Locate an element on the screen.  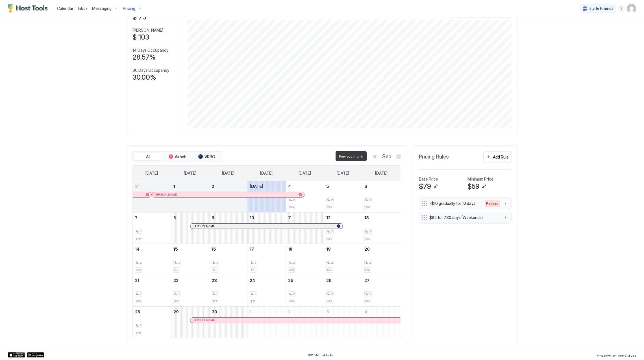
a: Sunday is located at coordinates (152, 173).